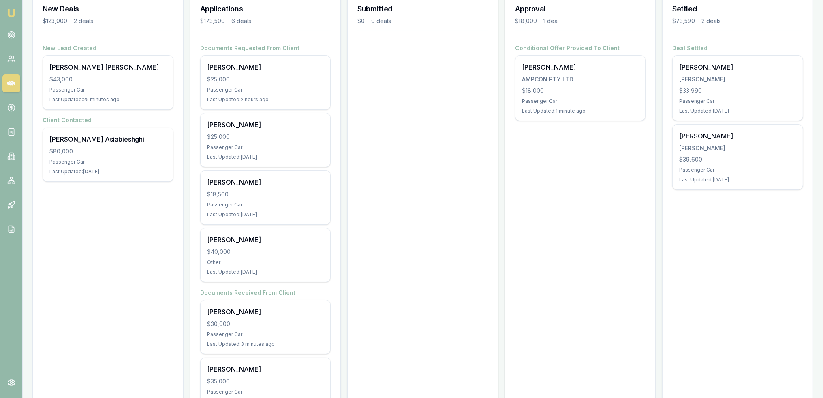  I want to click on div: $173,500, so click(212, 21).